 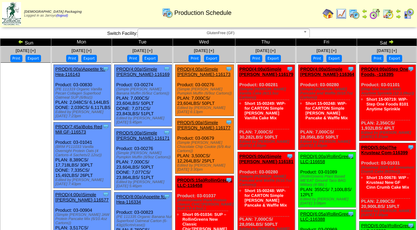 I want to click on div: (RollinGreens Plant Based ME’EAT Ground Taco BAG Military (4-5lb) ), so click(x=328, y=181).